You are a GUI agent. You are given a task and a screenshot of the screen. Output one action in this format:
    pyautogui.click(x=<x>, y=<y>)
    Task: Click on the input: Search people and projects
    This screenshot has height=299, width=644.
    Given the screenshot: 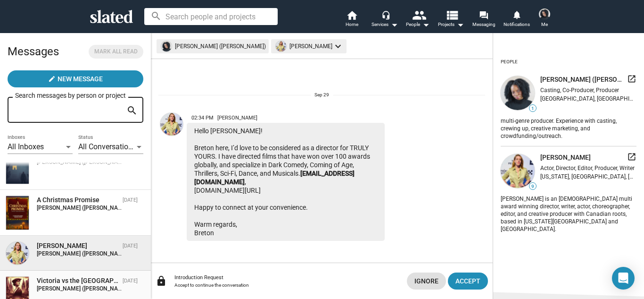 What is the action you would take?
    pyautogui.click(x=211, y=17)
    